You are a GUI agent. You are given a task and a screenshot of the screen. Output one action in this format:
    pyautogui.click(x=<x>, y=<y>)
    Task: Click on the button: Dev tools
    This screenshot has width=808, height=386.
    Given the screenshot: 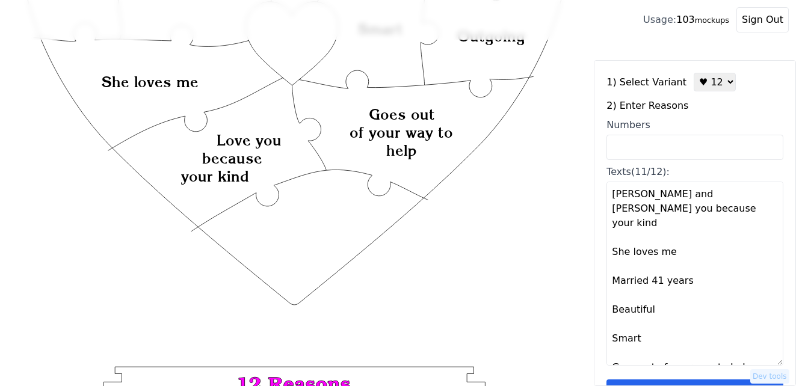 What is the action you would take?
    pyautogui.click(x=770, y=377)
    